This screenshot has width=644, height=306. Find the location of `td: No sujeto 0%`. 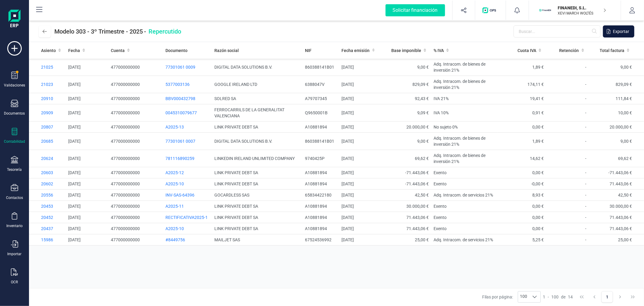

td: No sujeto 0% is located at coordinates (464, 127).